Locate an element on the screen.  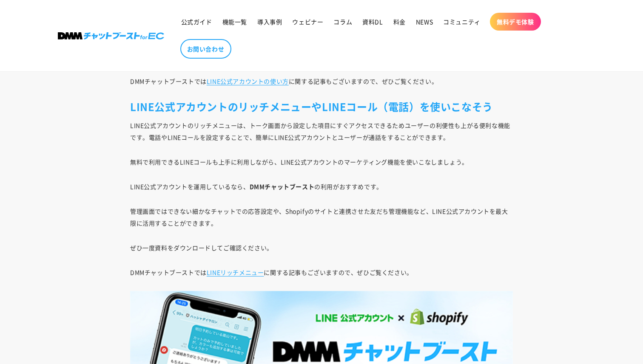
a: 導入事例 is located at coordinates (270, 22).